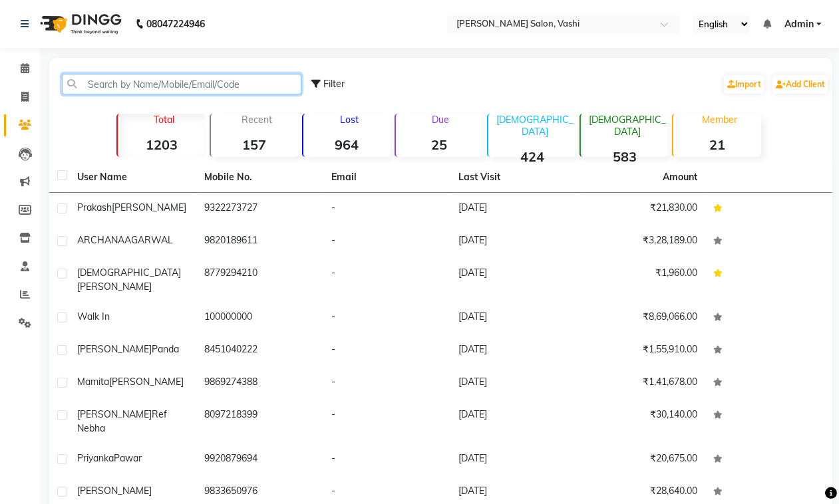 This screenshot has height=504, width=839. Describe the element at coordinates (95, 458) in the screenshot. I see `span: Priyanka` at that location.